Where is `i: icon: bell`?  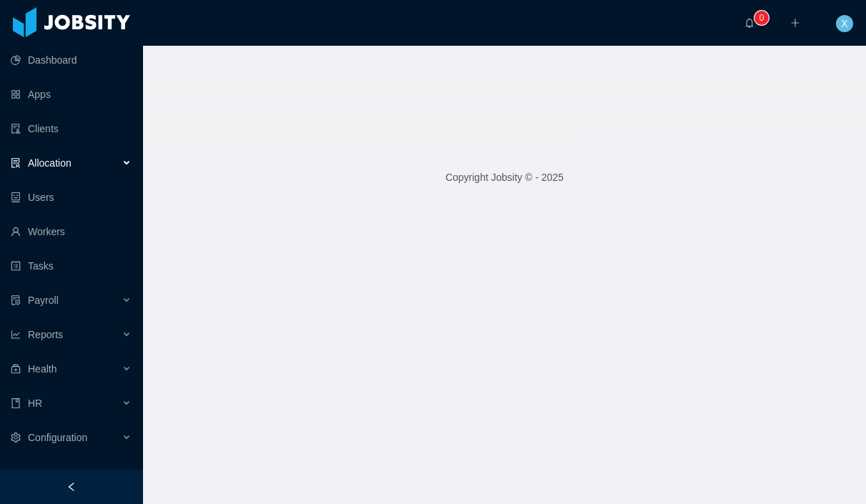 i: icon: bell is located at coordinates (750, 23).